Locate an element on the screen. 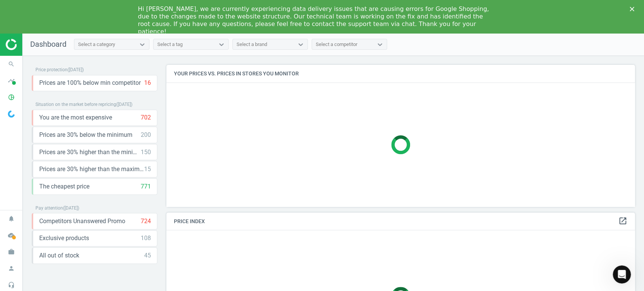  span: All out of stock is located at coordinates (59, 256).